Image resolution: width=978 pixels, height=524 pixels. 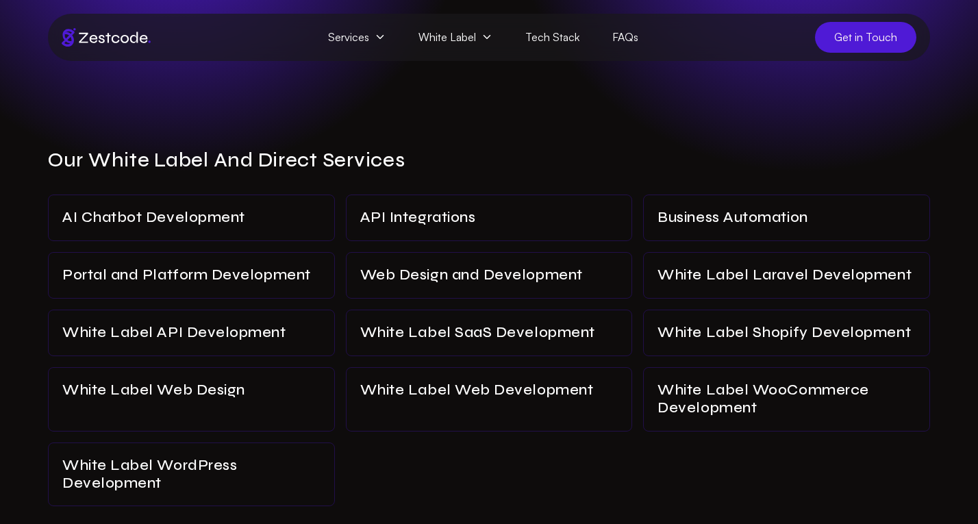 What do you see at coordinates (191, 333) in the screenshot?
I see `a: Learn more about white label api development` at bounding box center [191, 333].